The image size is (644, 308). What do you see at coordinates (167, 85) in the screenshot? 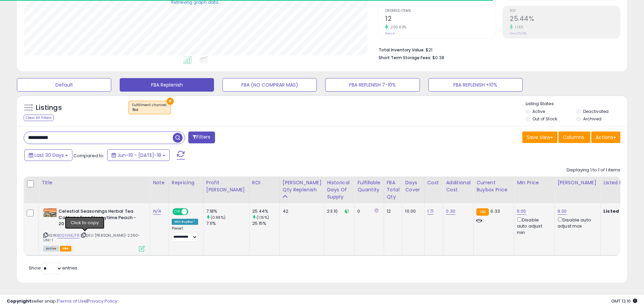
I see `button: FBA Replenish` at bounding box center [167, 85].